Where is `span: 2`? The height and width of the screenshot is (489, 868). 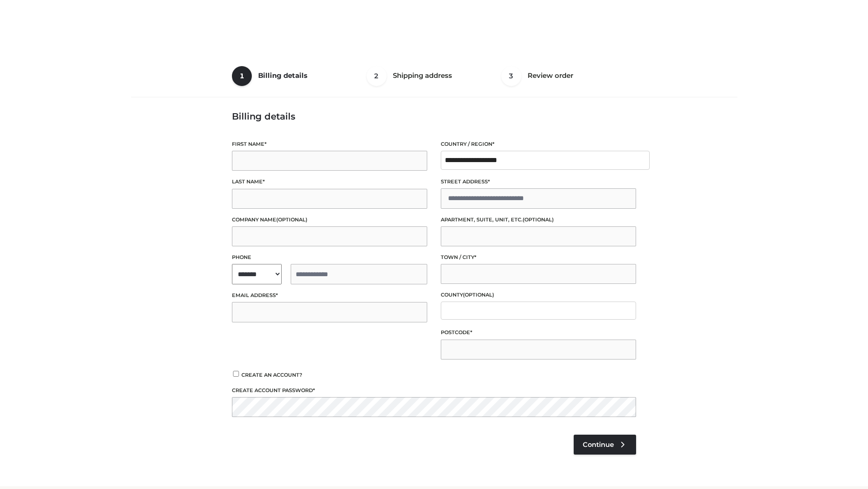
span: 2 is located at coordinates (377, 76).